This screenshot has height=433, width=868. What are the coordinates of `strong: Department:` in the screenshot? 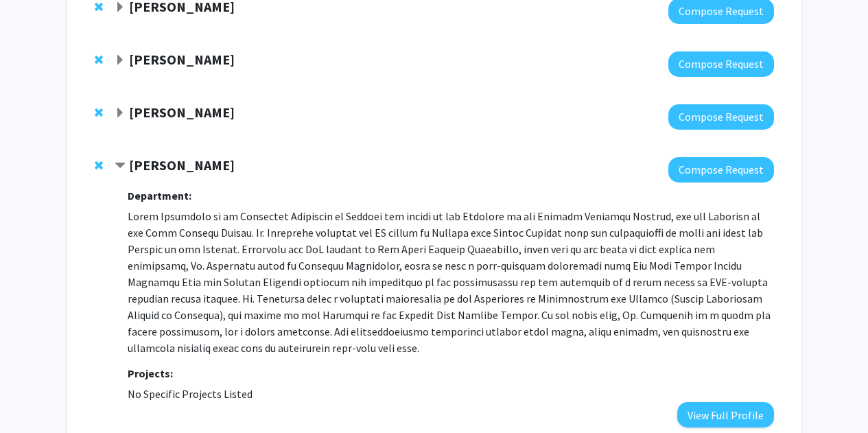 It's located at (159, 195).